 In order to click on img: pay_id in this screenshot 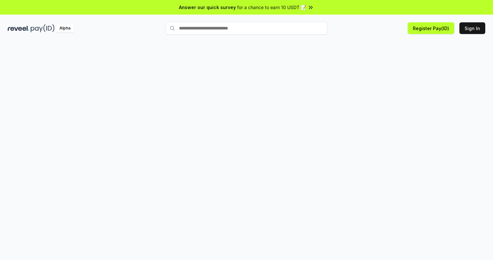, I will do `click(43, 28)`.